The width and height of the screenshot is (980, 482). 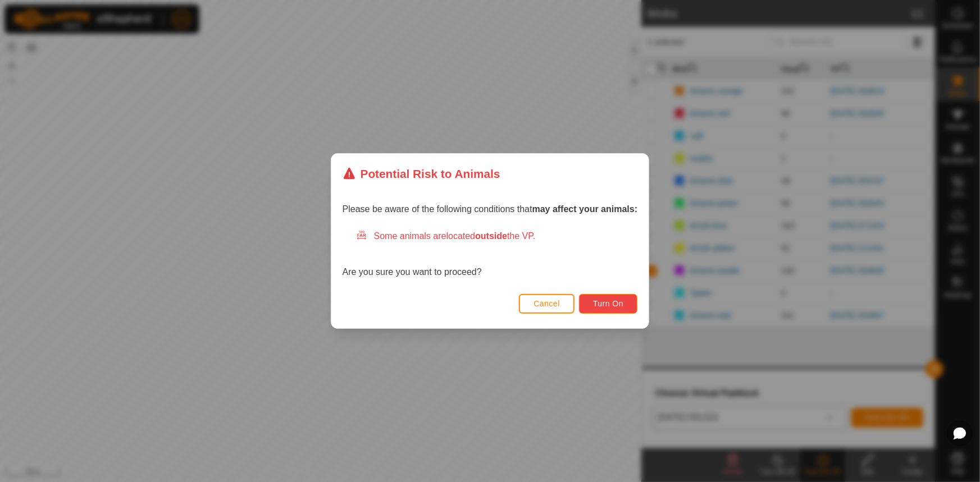 I want to click on div: Potential Risk to Animals, so click(x=421, y=173).